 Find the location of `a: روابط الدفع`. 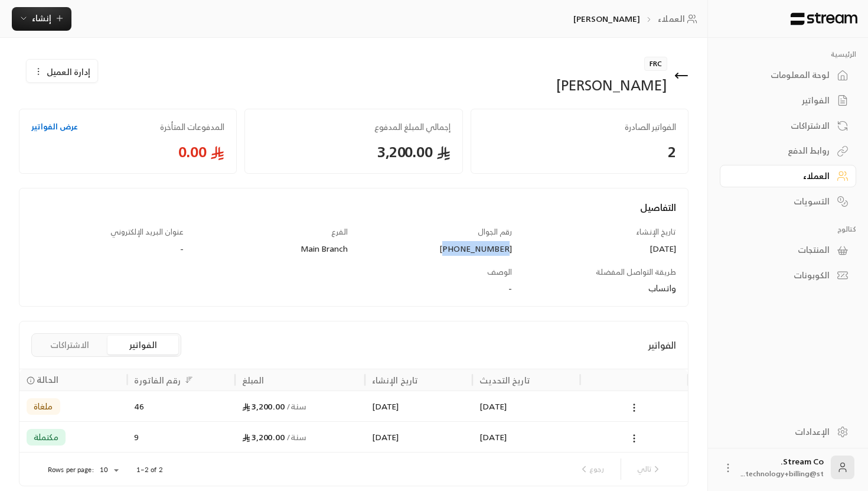

a: روابط الدفع is located at coordinates (788, 151).